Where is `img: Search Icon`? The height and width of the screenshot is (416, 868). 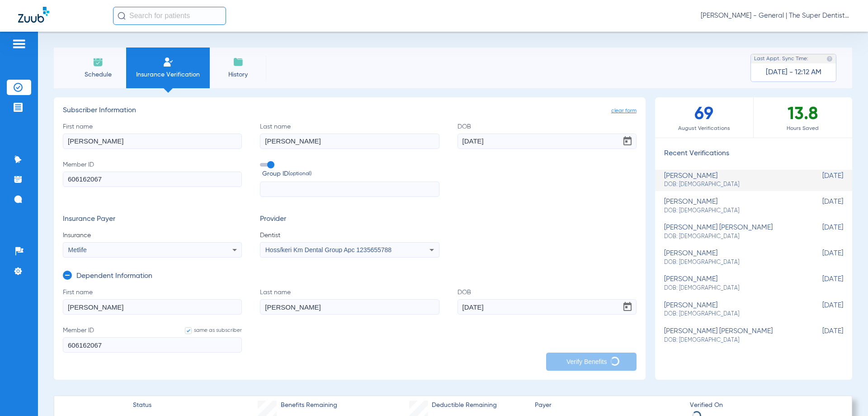
img: Search Icon is located at coordinates (122, 16).